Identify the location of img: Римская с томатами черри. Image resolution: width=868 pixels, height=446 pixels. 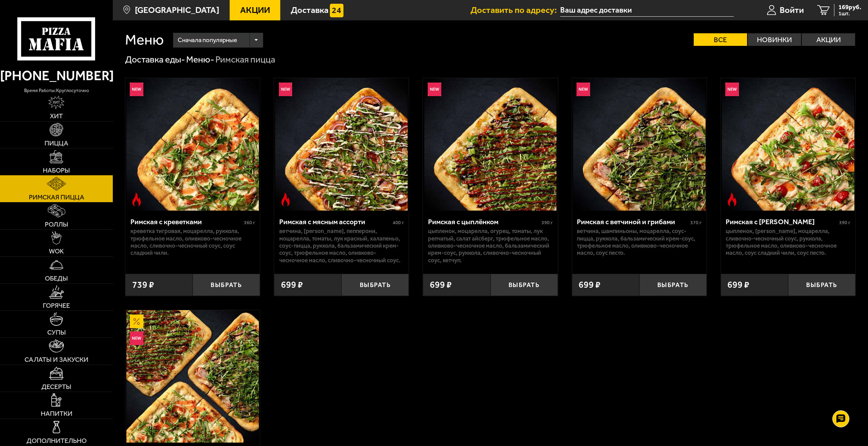
(789, 144).